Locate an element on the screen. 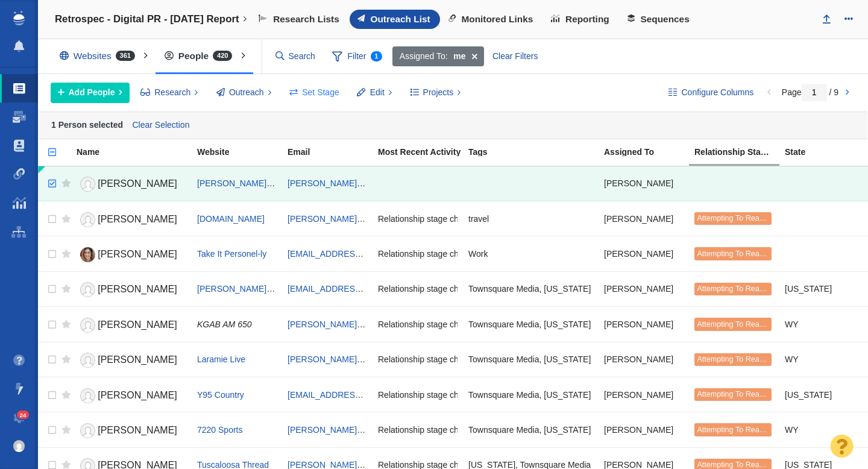 The width and height of the screenshot is (868, 469). span: Reporting is located at coordinates (587, 19).